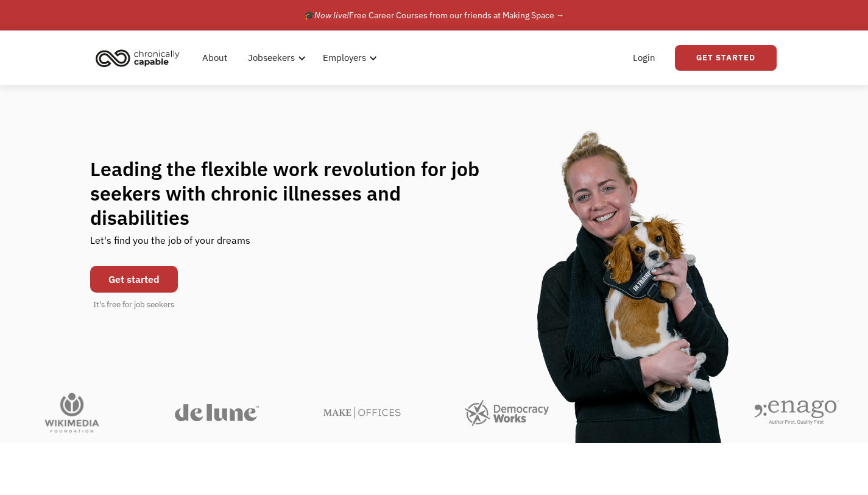 The image size is (868, 495). What do you see at coordinates (134, 279) in the screenshot?
I see `a: Get started` at bounding box center [134, 279].